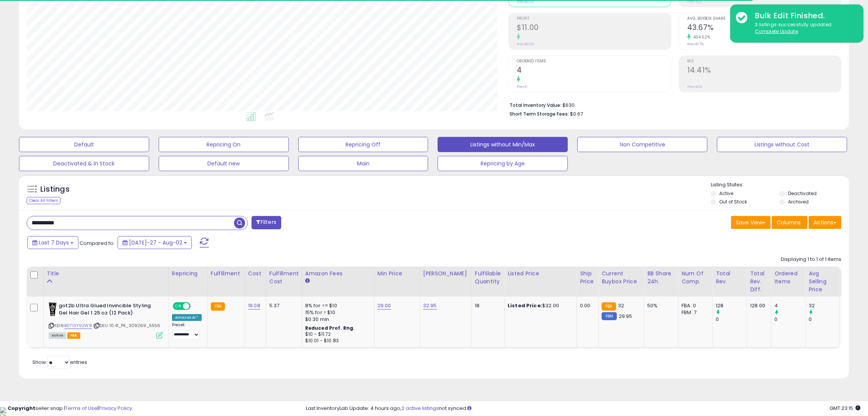 This screenshot has height=416, width=868. Describe the element at coordinates (764, 61) in the screenshot. I see `span: ROI` at that location.